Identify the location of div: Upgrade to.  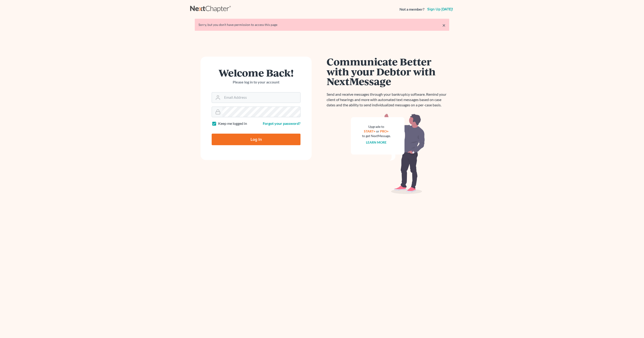
(376, 127).